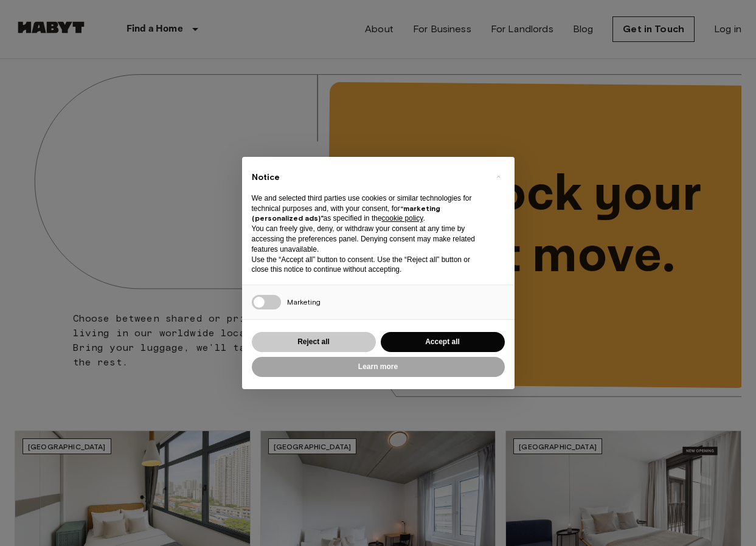 The width and height of the screenshot is (756, 546). What do you see at coordinates (499, 177) in the screenshot?
I see `button: Close this notice` at bounding box center [499, 177].